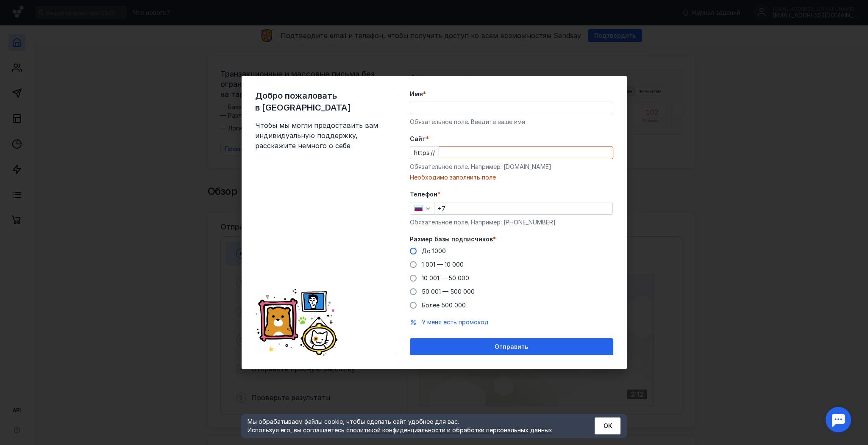 This screenshot has width=868, height=445. I want to click on button: ОК, so click(608, 426).